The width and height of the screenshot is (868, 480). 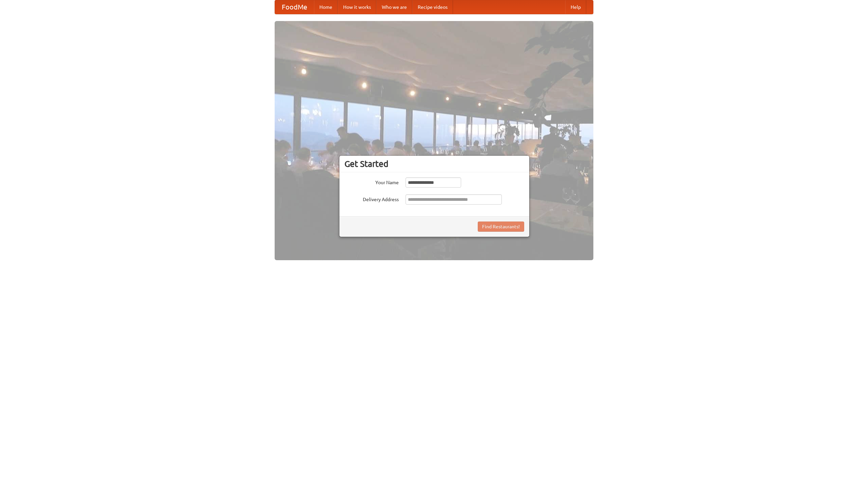 What do you see at coordinates (576, 7) in the screenshot?
I see `a: Help` at bounding box center [576, 7].